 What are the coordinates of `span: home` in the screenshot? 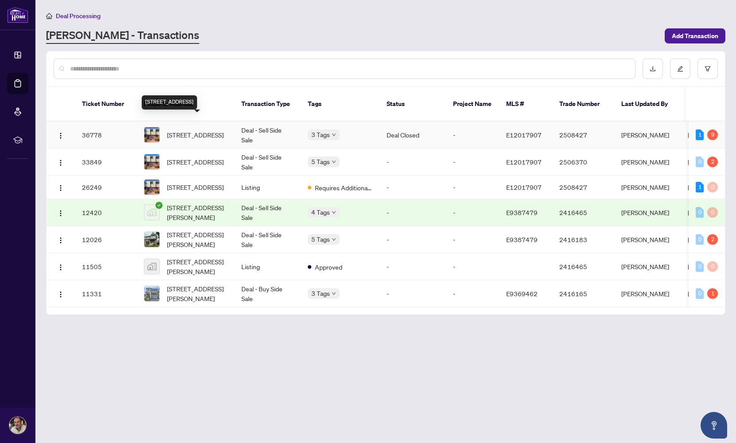 It's located at (49, 16).